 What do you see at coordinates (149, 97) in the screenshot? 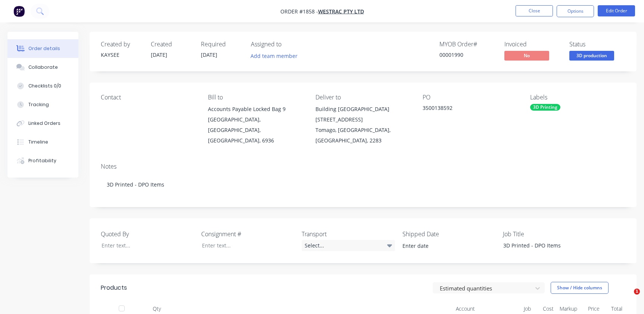
I see `div: Contact` at bounding box center [149, 97].